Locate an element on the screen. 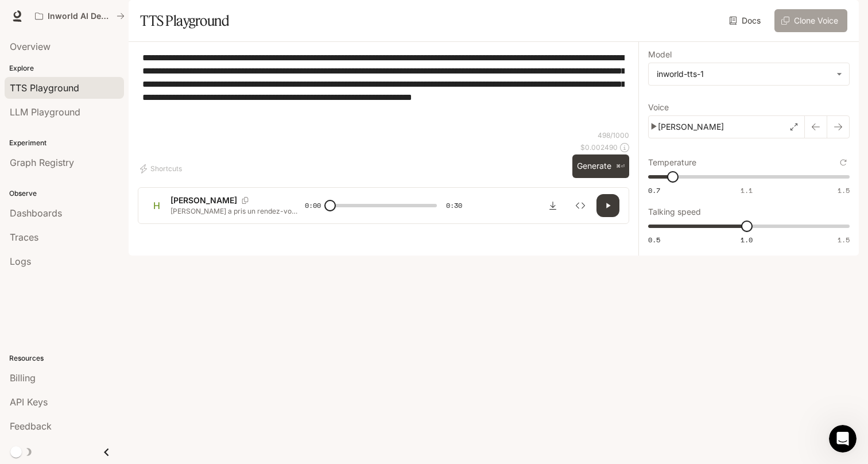 This screenshot has width=868, height=464. span: 0:30 is located at coordinates (454, 206).